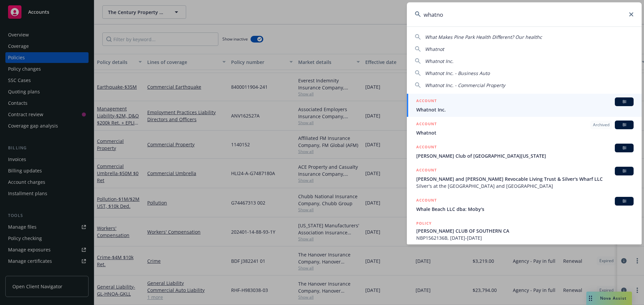 Image resolution: width=644 pixels, height=305 pixels. Describe the element at coordinates (483, 37) in the screenshot. I see `span: What Makes Pine Park Health Different? Our healthc` at that location.